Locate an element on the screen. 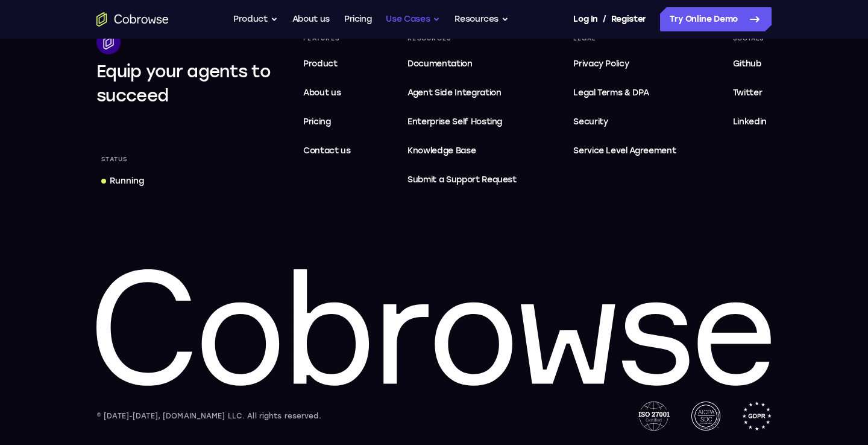  span: Agent Side Integration is located at coordinates (462, 93).